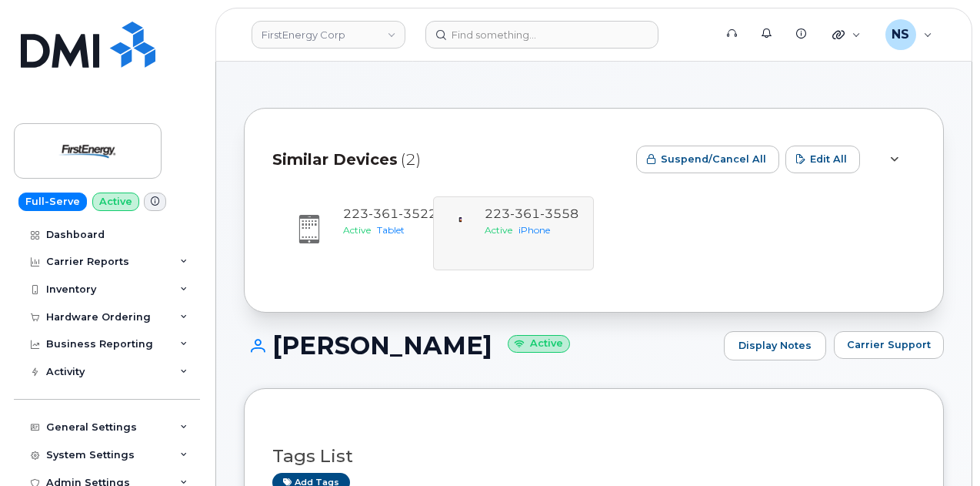  What do you see at coordinates (538, 343) in the screenshot?
I see `small: Active` at bounding box center [538, 343].